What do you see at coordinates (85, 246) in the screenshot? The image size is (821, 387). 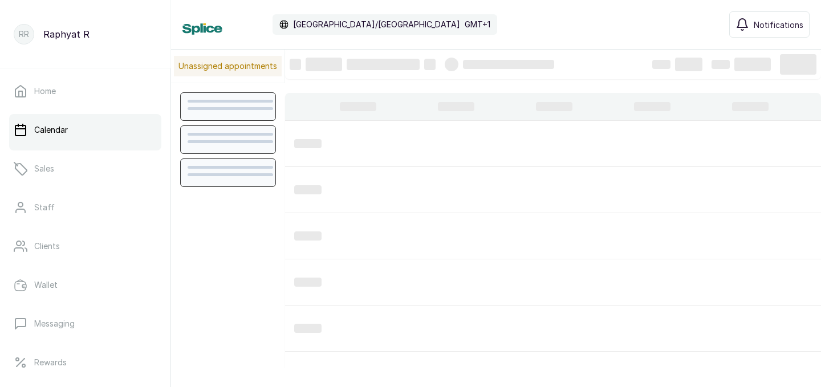 I see `a: Clients` at bounding box center [85, 246].